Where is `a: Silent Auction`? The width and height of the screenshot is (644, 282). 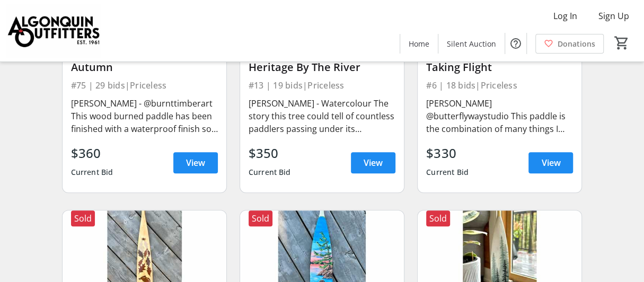 a: Silent Auction is located at coordinates (471, 43).